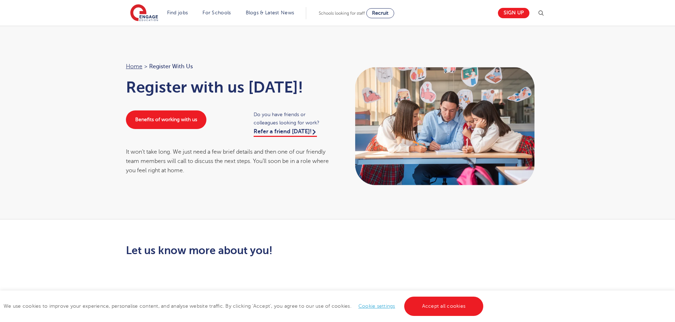  Describe the element at coordinates (228, 161) in the screenshot. I see `div: It won’t take long. We just need a few brief details and then one of our friendly team members wi...` at that location.